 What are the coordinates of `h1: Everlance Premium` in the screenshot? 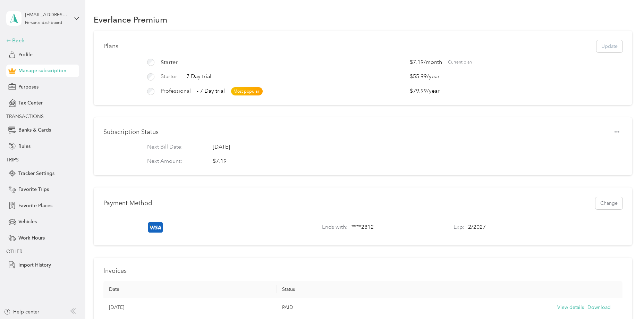 It's located at (130, 20).